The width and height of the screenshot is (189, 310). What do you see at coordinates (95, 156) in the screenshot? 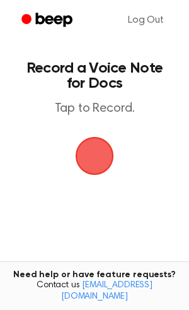
I see `button: Beep Logo` at bounding box center [95, 156].